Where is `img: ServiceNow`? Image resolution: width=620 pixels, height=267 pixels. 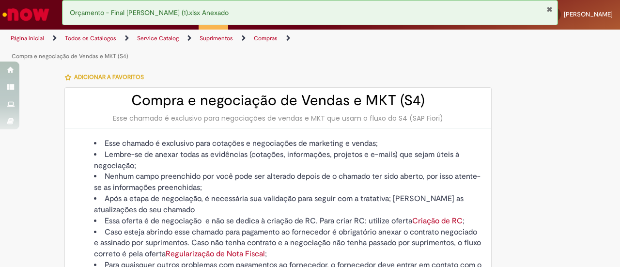 img: ServiceNow is located at coordinates (26, 15).